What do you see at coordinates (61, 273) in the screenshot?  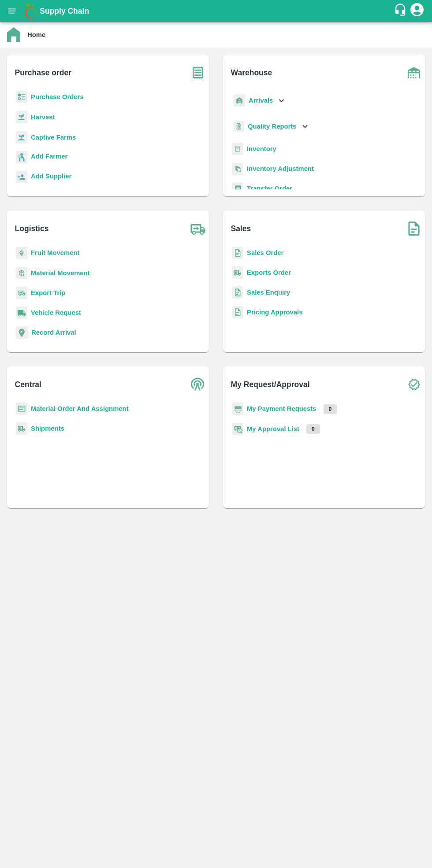 I see `a: Material Movement` at bounding box center [61, 273].